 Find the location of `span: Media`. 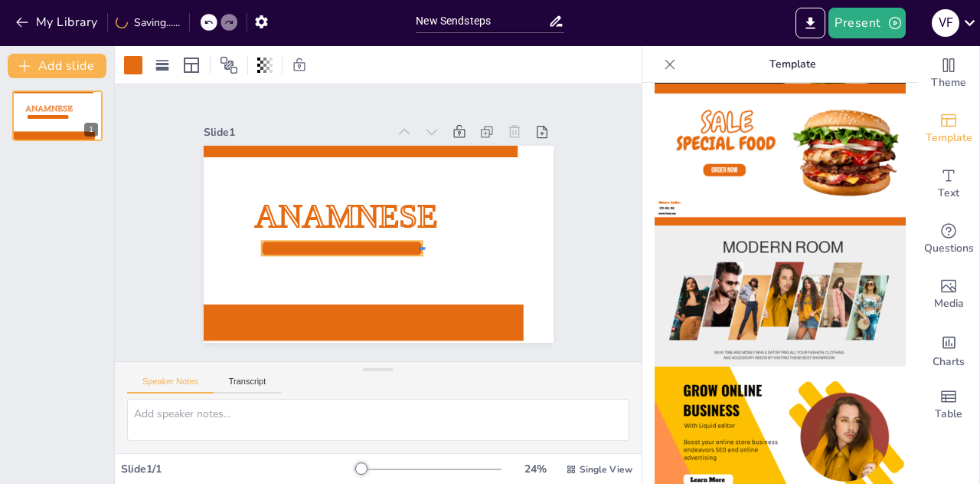

span: Media is located at coordinates (948, 303).